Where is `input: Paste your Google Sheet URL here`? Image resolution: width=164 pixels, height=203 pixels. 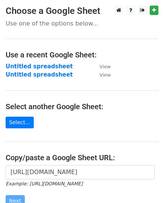 input: Paste your Google Sheet URL here is located at coordinates (80, 172).